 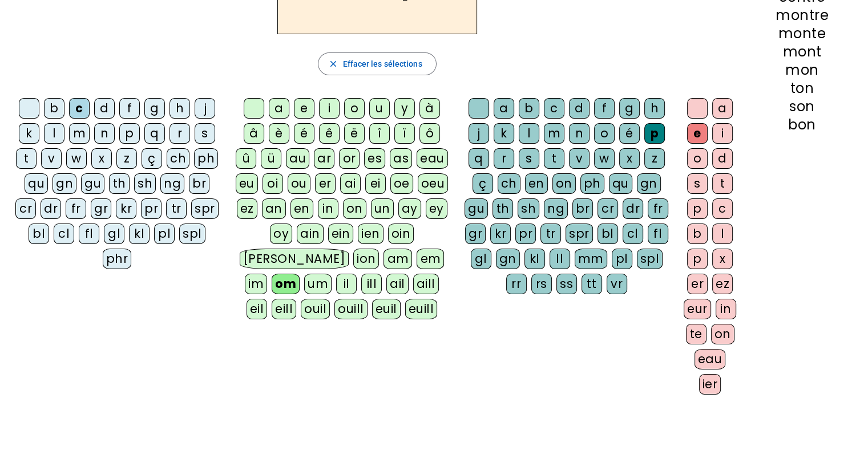 I want to click on div: pr, so click(x=526, y=234).